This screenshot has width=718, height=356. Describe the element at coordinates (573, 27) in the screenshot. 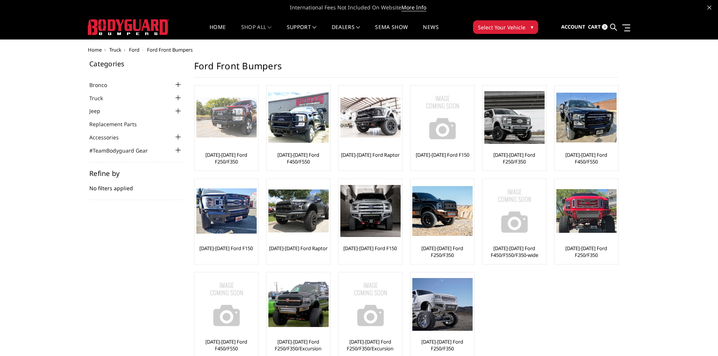

I see `span: Account` at that location.